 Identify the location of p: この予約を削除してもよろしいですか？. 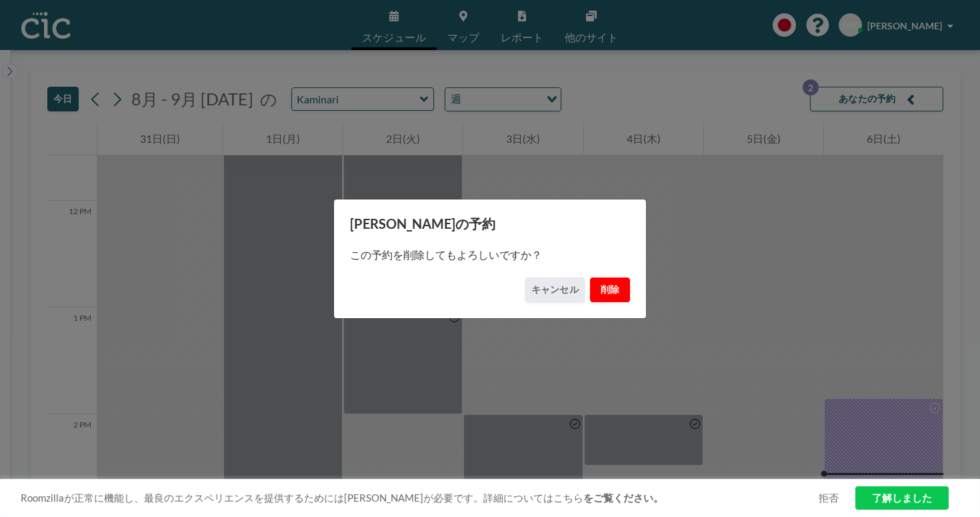
(490, 255).